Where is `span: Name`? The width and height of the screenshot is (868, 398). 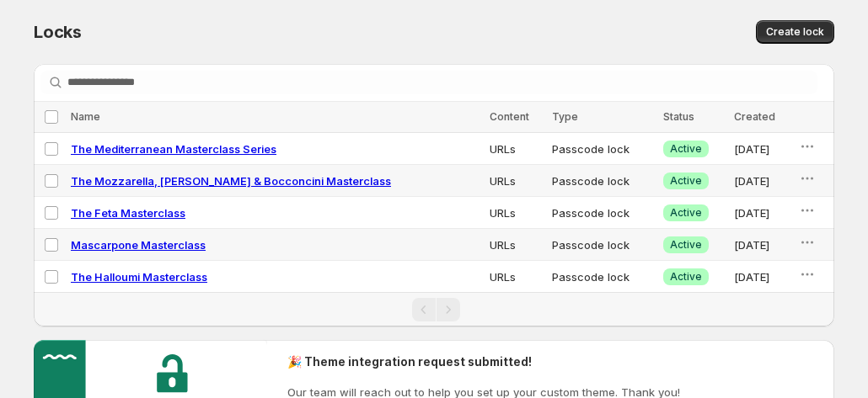 span: Name is located at coordinates (85, 116).